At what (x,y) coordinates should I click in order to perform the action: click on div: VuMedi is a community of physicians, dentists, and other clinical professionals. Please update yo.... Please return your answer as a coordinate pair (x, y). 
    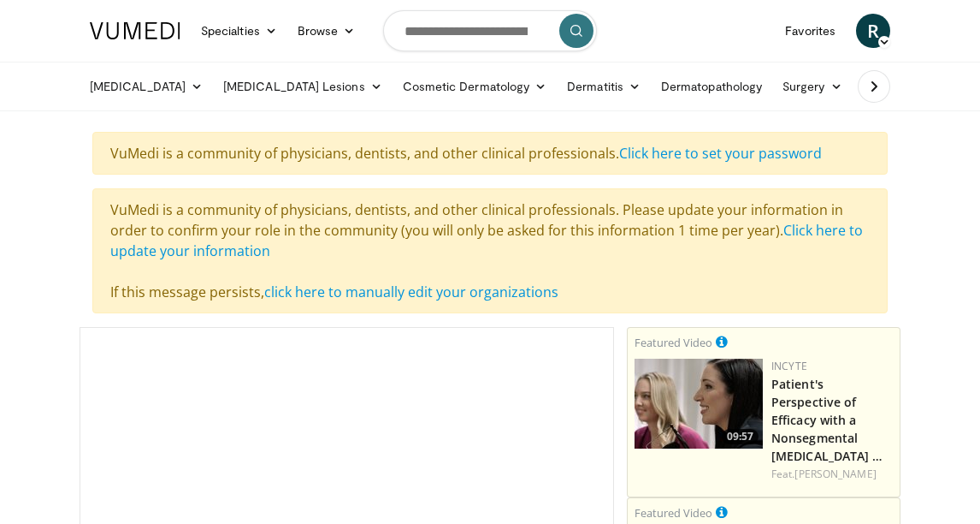
    Looking at the image, I should click on (490, 251).